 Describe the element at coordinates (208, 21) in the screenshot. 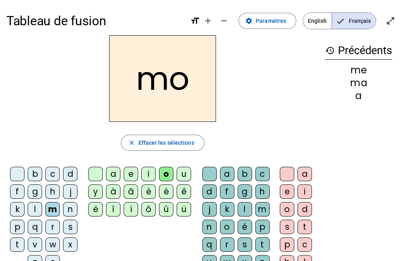

I see `button: Augmenter la taille de la police` at that location.